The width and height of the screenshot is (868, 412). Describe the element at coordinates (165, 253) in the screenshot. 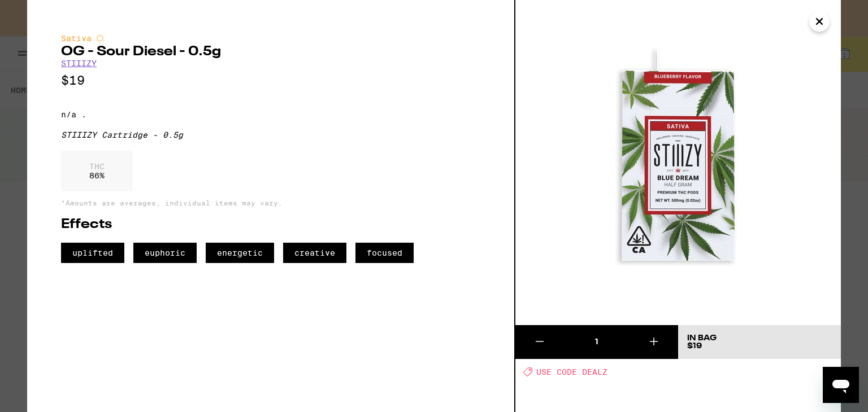

I see `span: euphoric` at that location.